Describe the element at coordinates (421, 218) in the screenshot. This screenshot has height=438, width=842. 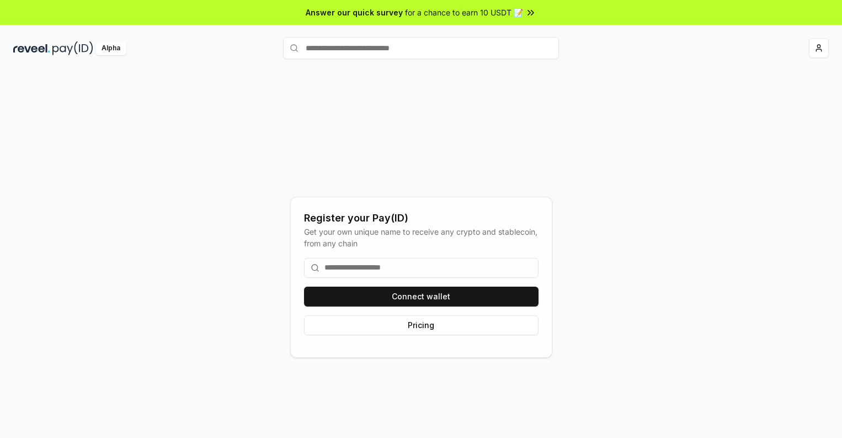
I see `div: Register your Pay(ID)` at that location.